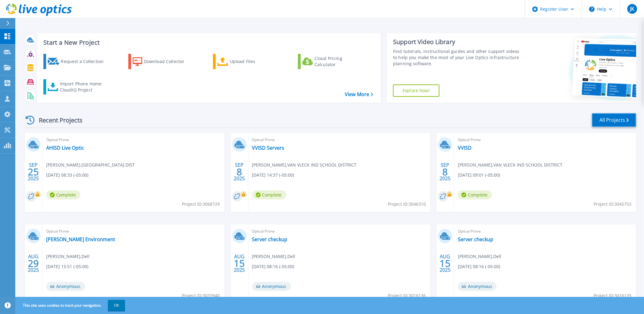 The width and height of the screenshot is (644, 314). What do you see at coordinates (77, 61) in the screenshot?
I see `a: Request a Collection` at bounding box center [77, 61].